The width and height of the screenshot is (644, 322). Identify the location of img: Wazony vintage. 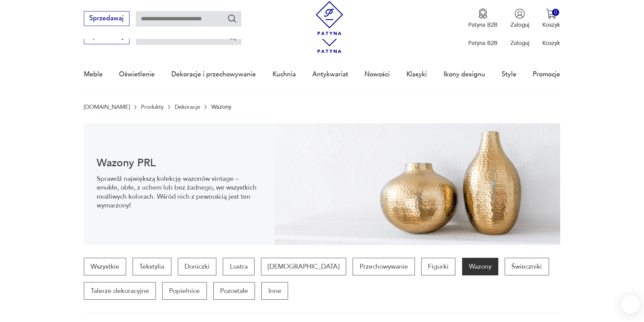
(418, 184).